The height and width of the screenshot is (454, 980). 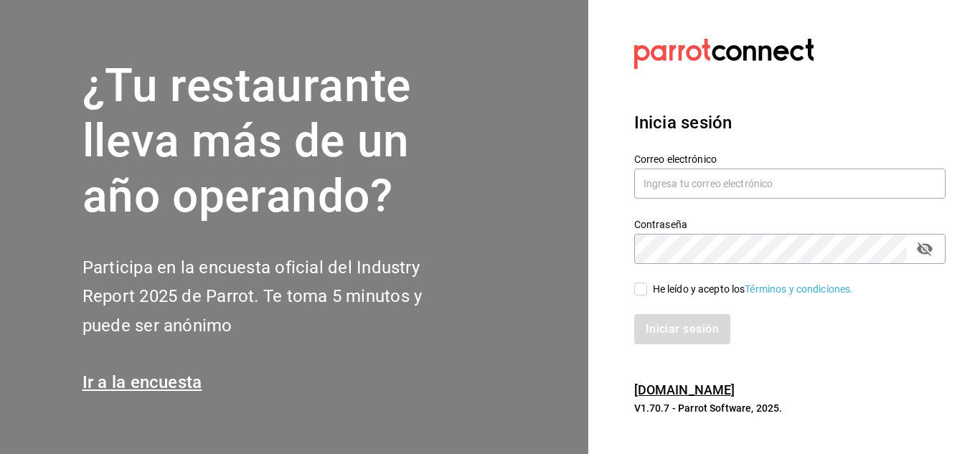 I want to click on a: Ir a la encuesta, so click(x=142, y=382).